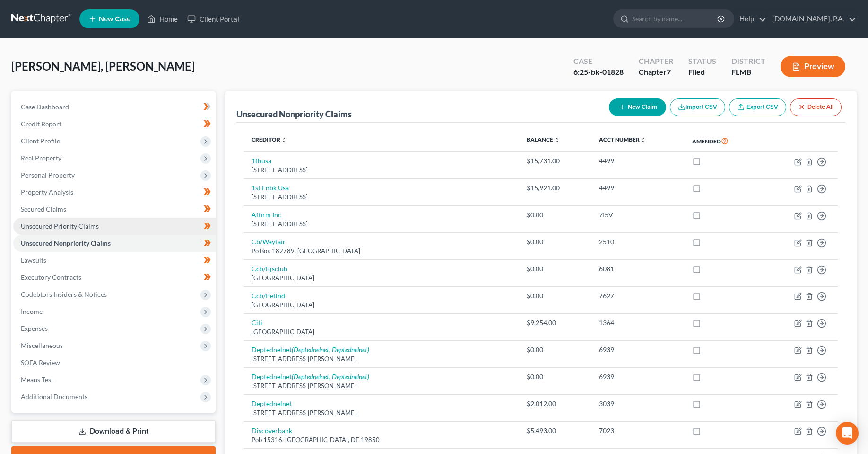  Describe the element at coordinates (34, 260) in the screenshot. I see `span: Lawsuits` at that location.